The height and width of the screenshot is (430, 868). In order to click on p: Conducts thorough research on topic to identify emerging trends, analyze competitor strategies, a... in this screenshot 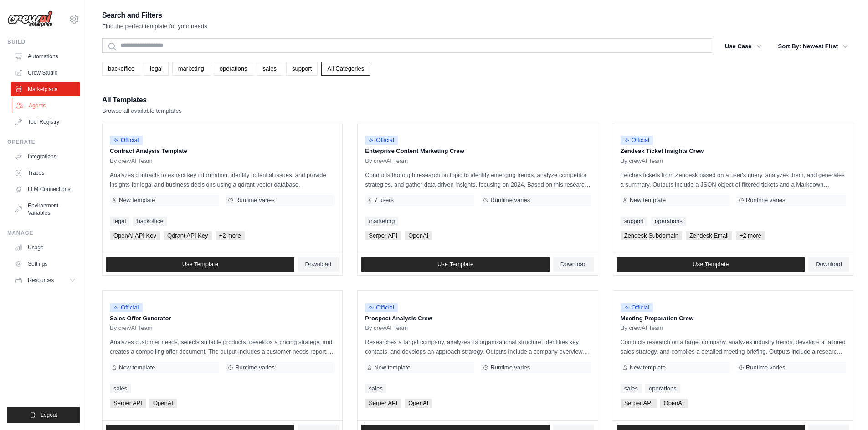, I will do `click(478, 180)`.